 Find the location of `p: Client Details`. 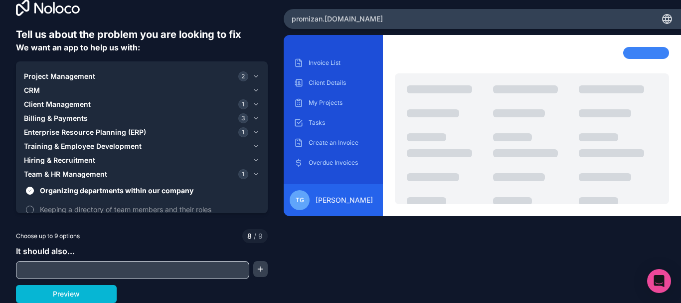

p: Client Details is located at coordinates (341, 83).